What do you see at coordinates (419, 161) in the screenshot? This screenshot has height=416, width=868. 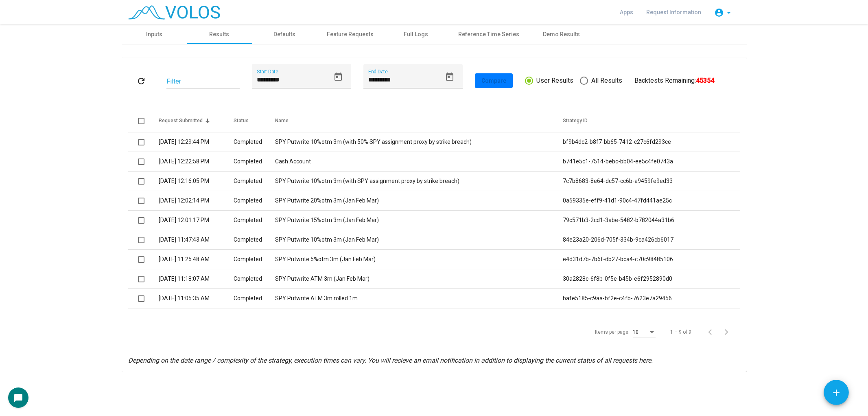 I see `td: Cash Account` at bounding box center [419, 161].